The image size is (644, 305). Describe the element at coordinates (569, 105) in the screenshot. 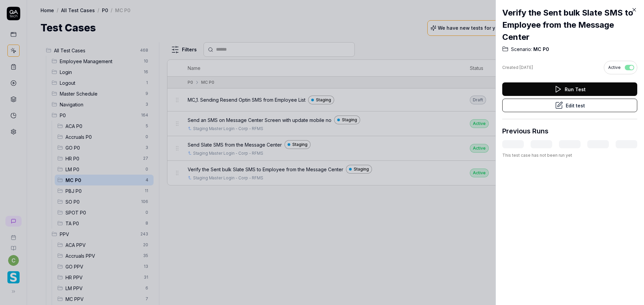

I see `button: Edit test` at that location.